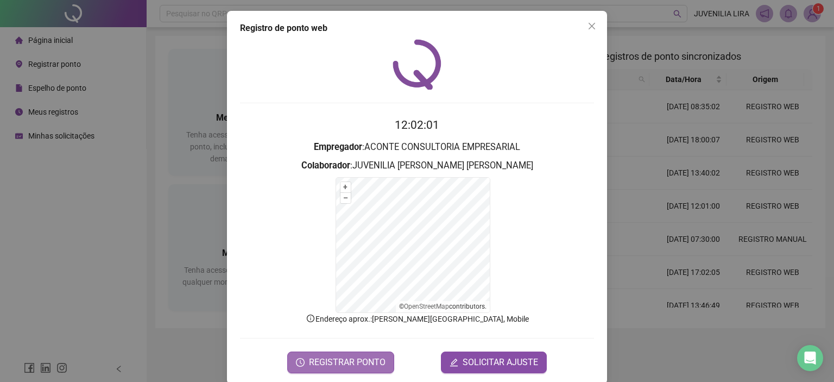 The image size is (834, 382). I want to click on img: QRPoint, so click(417, 64).